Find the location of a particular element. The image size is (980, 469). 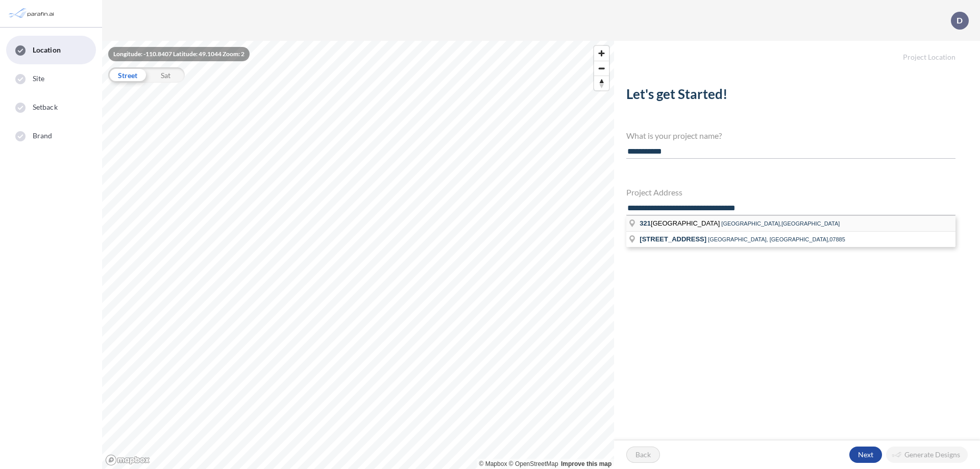

div: Sat is located at coordinates (165, 75).